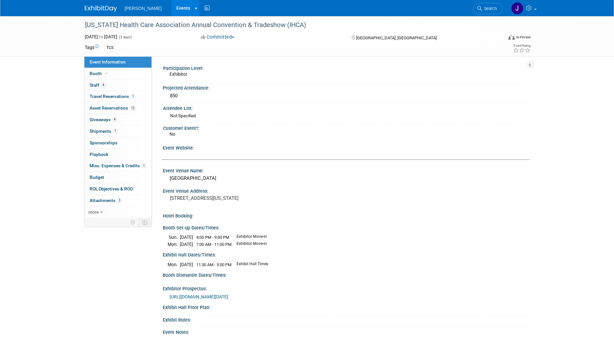 The height and width of the screenshot is (348, 614). Describe the element at coordinates (346, 190) in the screenshot. I see `div: Event Venue Address:` at that location.